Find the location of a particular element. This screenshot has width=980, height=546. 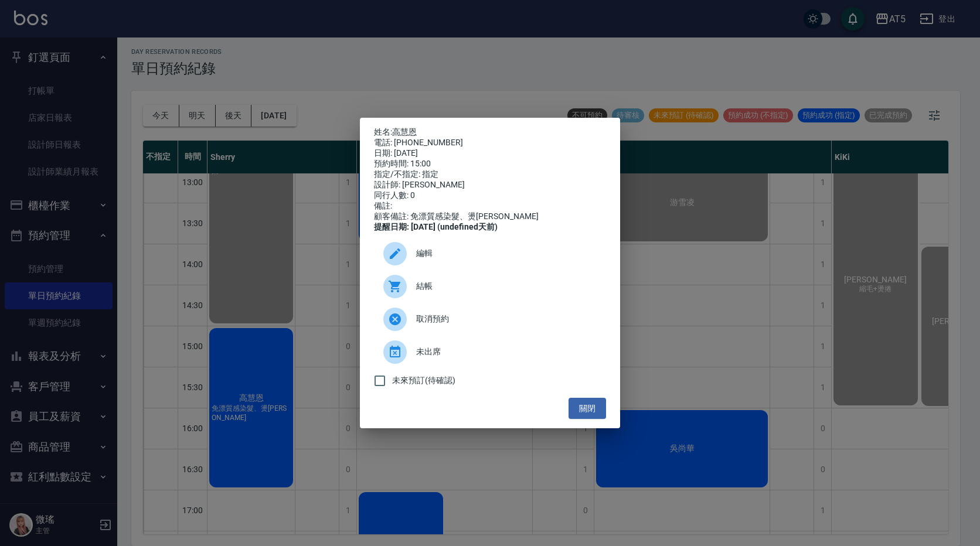

div: 取消預約 is located at coordinates (490, 320).